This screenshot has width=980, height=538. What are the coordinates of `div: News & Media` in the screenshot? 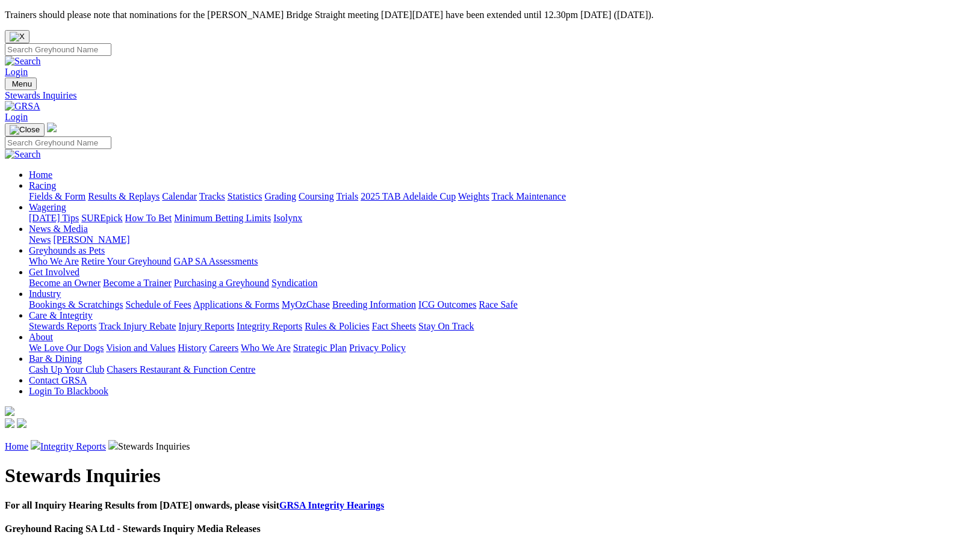 It's located at (502, 240).